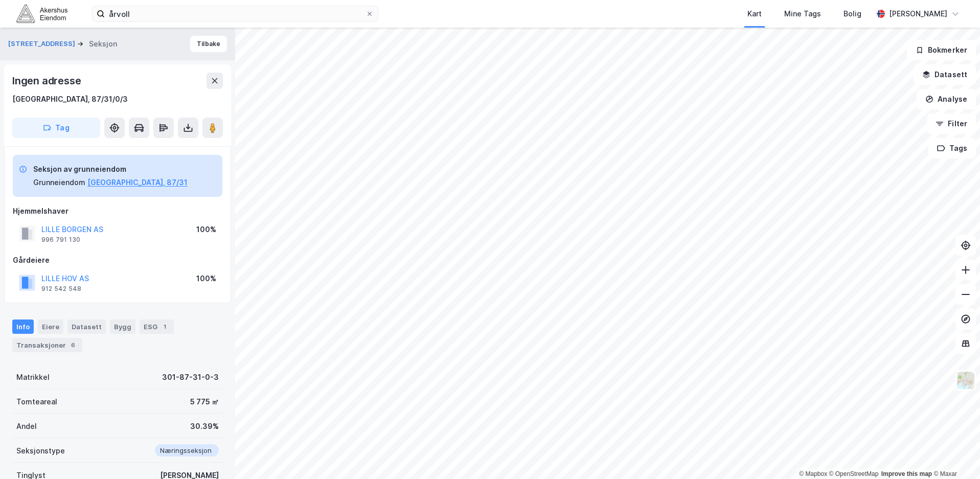 This screenshot has height=479, width=980. Describe the element at coordinates (209, 44) in the screenshot. I see `button: Tilbake` at that location.